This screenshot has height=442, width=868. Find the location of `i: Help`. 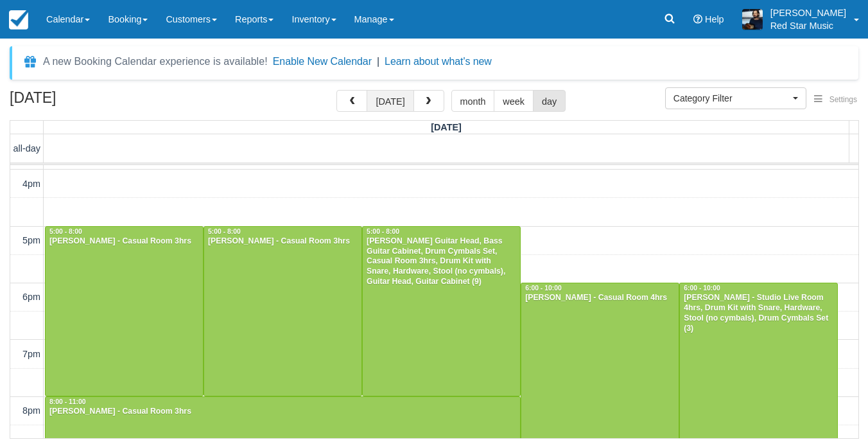

i: Help is located at coordinates (698, 19).